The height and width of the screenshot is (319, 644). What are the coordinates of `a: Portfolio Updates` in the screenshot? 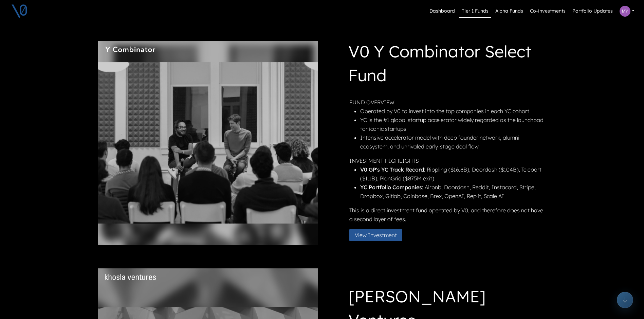 It's located at (592, 11).